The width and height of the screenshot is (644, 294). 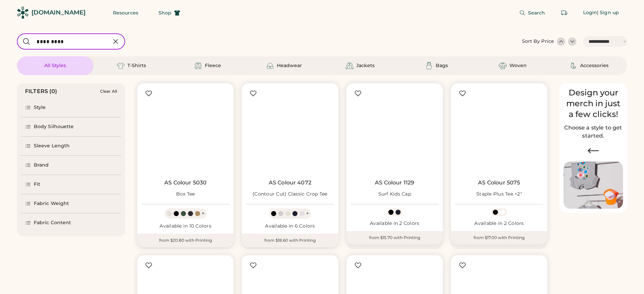 I want to click on div: T-Shirts, so click(x=136, y=65).